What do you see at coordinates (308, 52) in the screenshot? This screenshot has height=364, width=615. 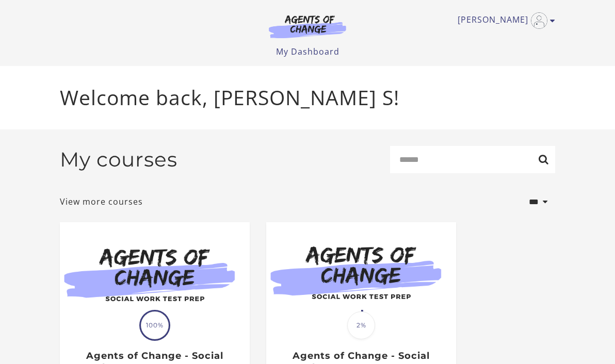 I see `a: My Dashboard` at bounding box center [308, 52].